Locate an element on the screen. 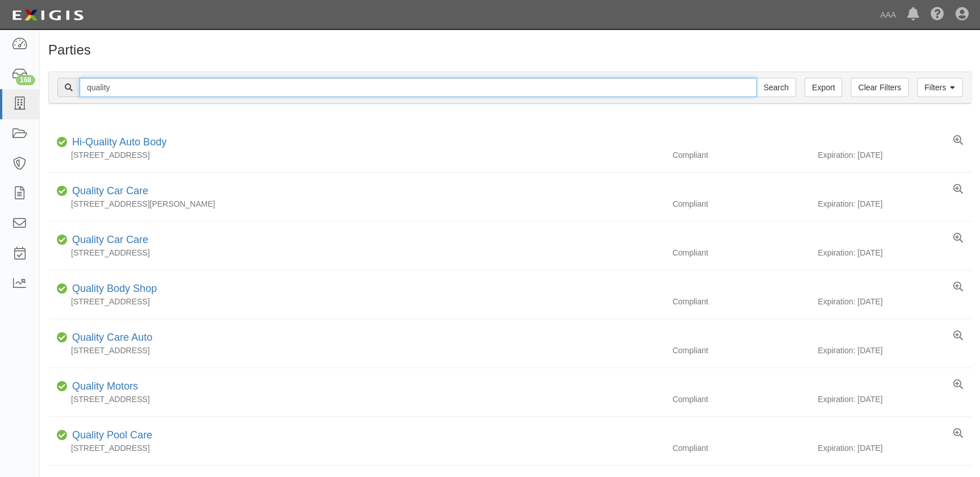  div: Quality Motors is located at coordinates (103, 386).